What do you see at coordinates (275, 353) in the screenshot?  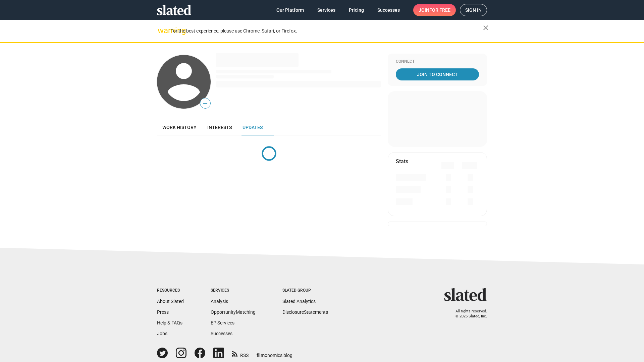 I see `a: filmonomics blog` at bounding box center [275, 353].